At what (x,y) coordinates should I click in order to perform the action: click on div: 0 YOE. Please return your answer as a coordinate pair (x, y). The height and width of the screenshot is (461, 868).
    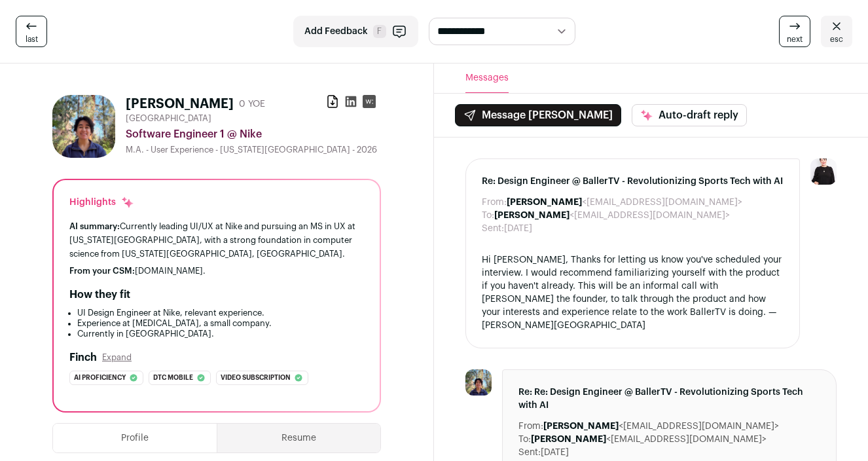
    Looking at the image, I should click on (252, 104).